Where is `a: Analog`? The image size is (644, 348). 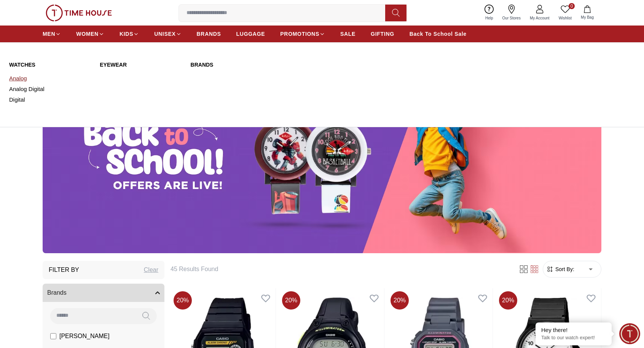 a: Analog is located at coordinates (50, 79).